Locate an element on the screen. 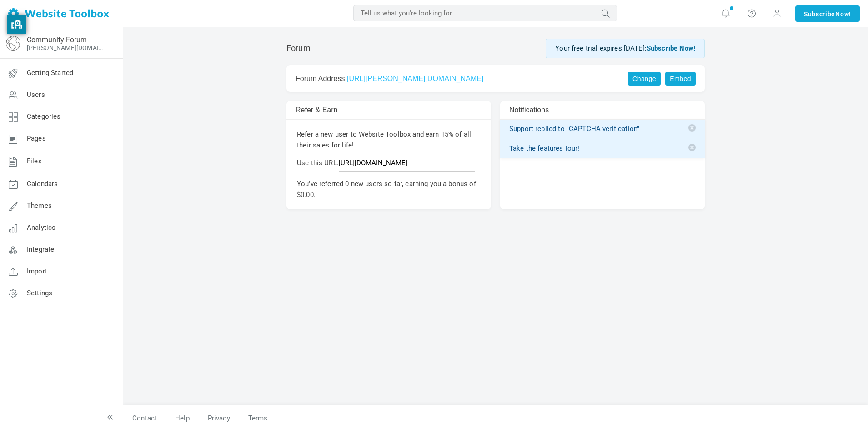  h1: Forum is located at coordinates (298, 48).